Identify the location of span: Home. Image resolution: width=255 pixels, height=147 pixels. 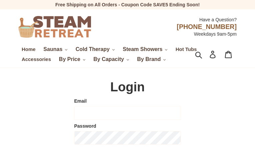
(28, 49).